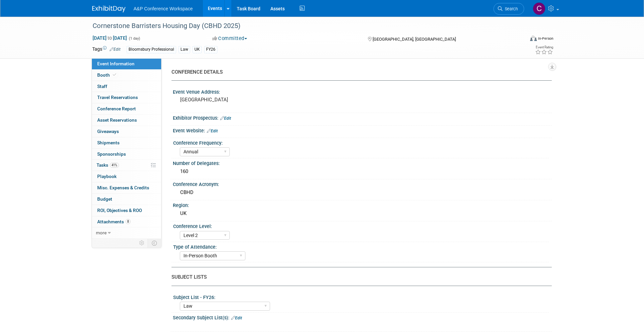 This screenshot has height=333, width=644. Describe the element at coordinates (108, 143) in the screenshot. I see `span: Shipments` at that location.